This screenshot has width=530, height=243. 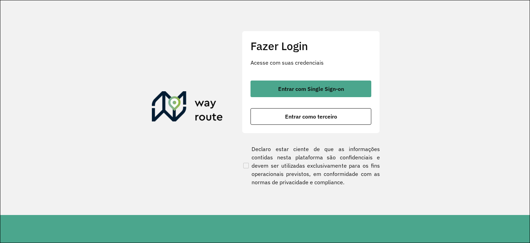 What do you see at coordinates (187, 108) in the screenshot?
I see `img: Roteirizador AmbevTech` at bounding box center [187, 108].